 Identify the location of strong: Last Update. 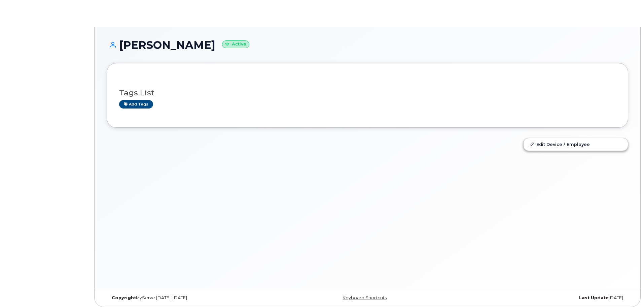
(594, 297).